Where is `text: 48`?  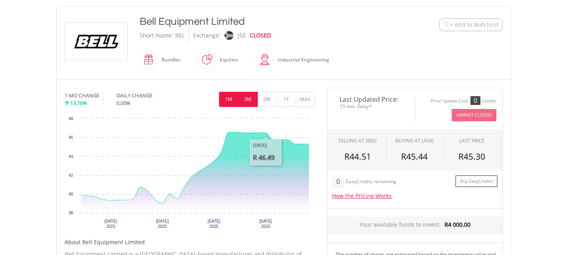 text: 48 is located at coordinates (71, 119).